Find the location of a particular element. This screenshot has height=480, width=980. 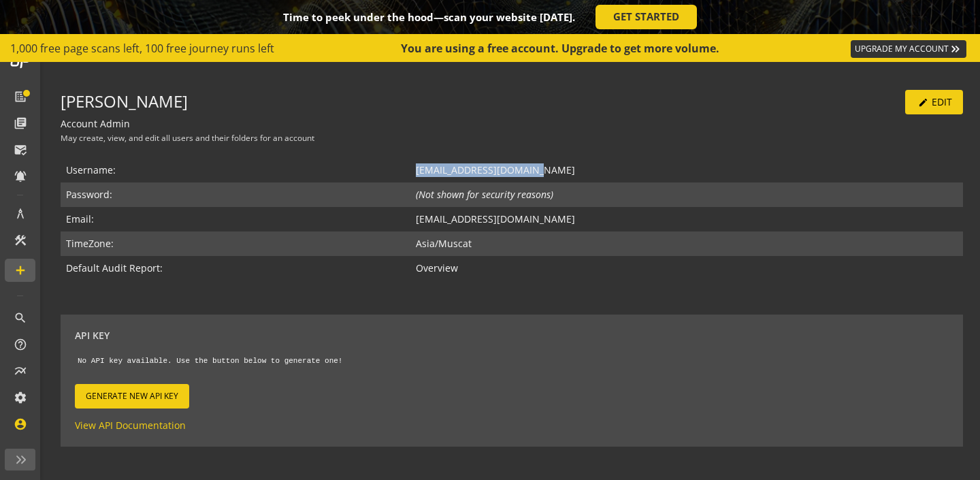

a: UPGRADE MY ACCOUNT is located at coordinates (908, 49).